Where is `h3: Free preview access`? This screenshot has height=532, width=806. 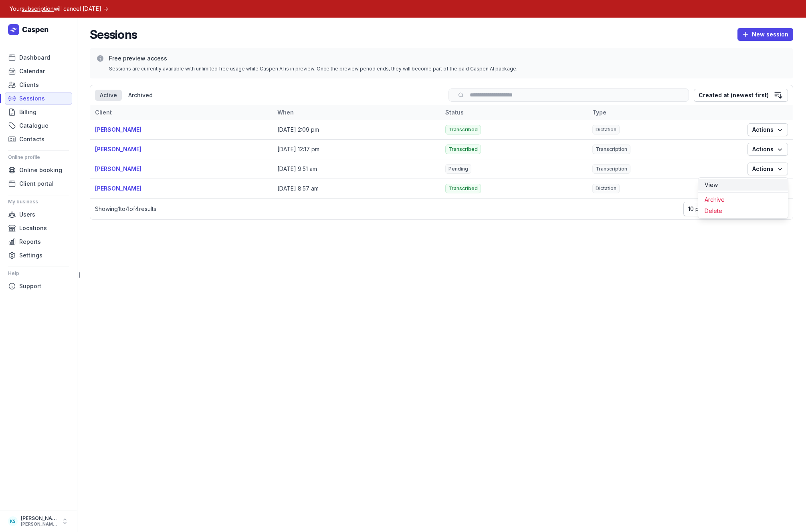 h3: Free preview access is located at coordinates (447, 58).